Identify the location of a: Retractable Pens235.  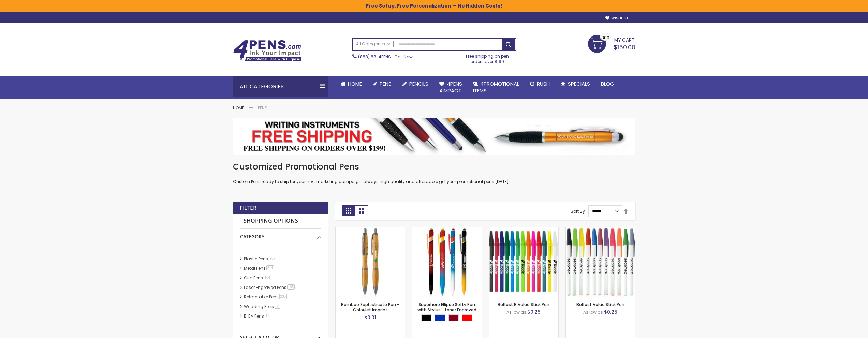
(265, 297).